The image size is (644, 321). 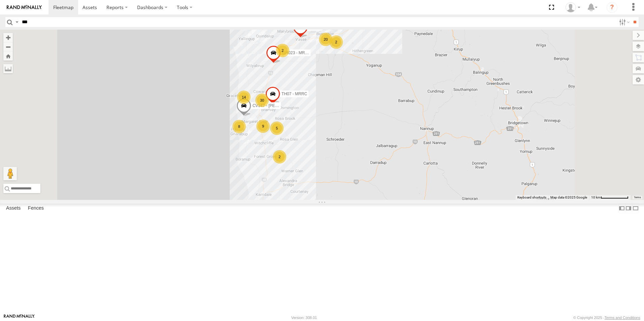 I want to click on div: 30, so click(x=262, y=100).